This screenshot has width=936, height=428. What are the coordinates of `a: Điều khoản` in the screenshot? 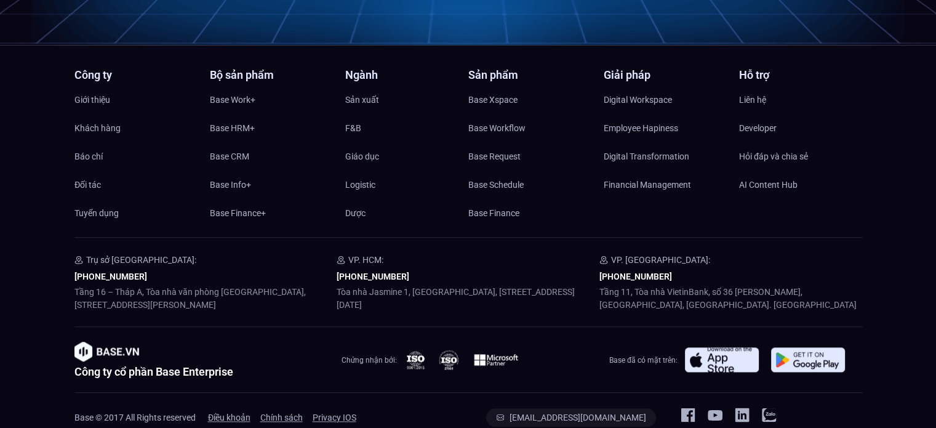 It's located at (229, 417).